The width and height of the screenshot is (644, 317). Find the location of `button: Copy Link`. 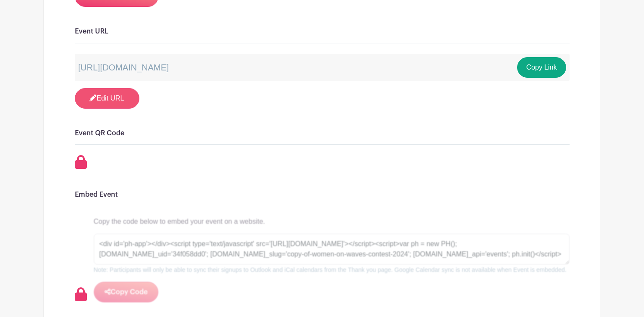

button: Copy Link is located at coordinates (541, 67).